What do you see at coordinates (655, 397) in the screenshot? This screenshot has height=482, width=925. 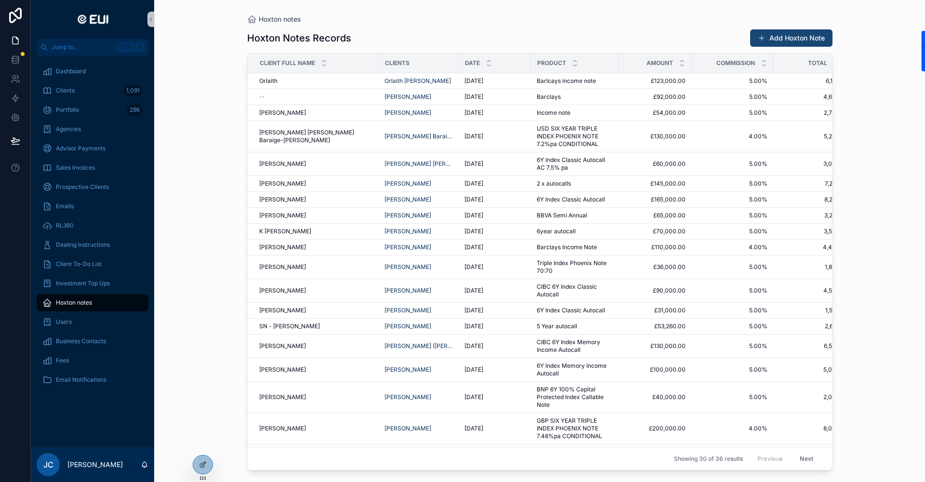 I see `a: £40,000.00` at bounding box center [655, 397].